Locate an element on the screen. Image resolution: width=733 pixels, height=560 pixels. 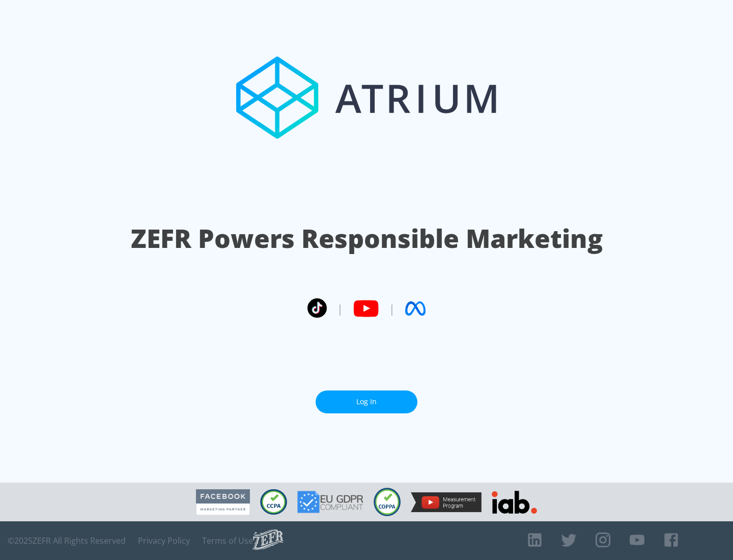
img: YouTube Measurement Program is located at coordinates (446, 502).